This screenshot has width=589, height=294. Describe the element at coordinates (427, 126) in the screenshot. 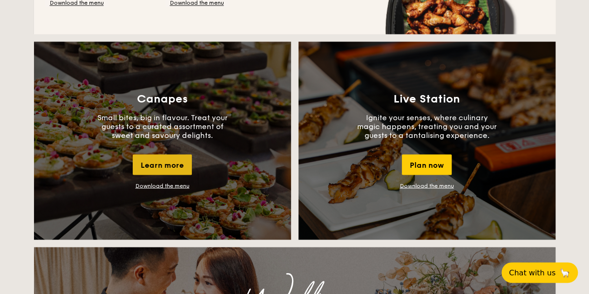

I see `p: Ignite your senses, where culinary magic happens, treating you and your guests to a tantalising e...` at that location.